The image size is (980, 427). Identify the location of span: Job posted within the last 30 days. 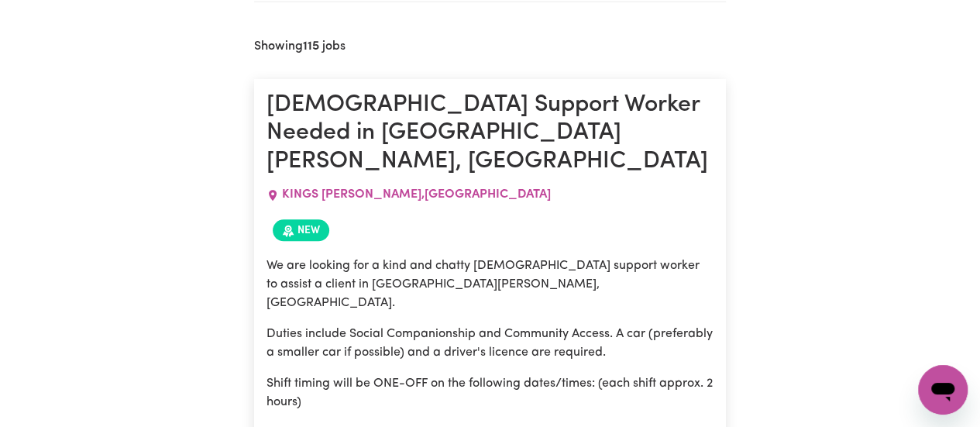
(300, 230).